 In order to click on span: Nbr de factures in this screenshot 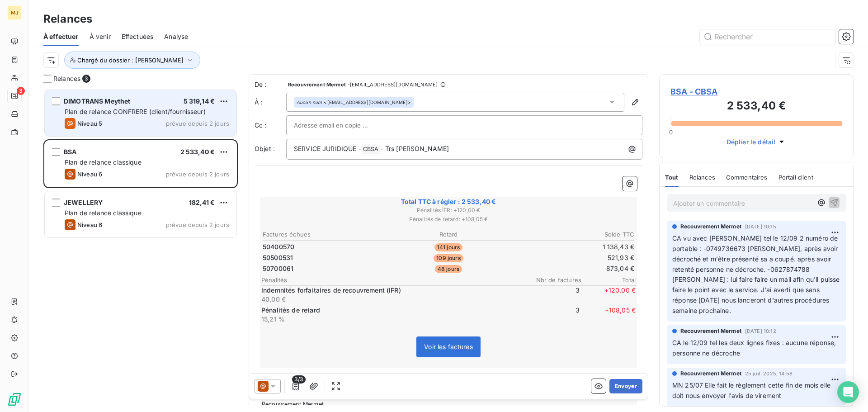, I will do `click(554, 280)`.